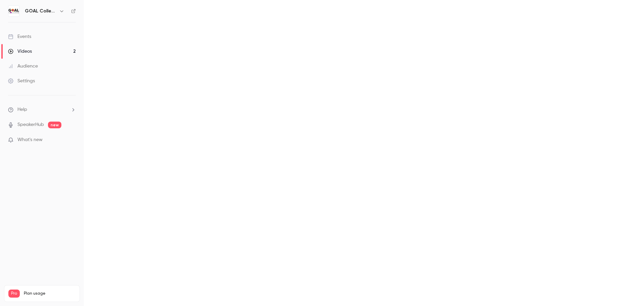 This screenshot has width=644, height=306. I want to click on h6: GOAL College, so click(40, 12).